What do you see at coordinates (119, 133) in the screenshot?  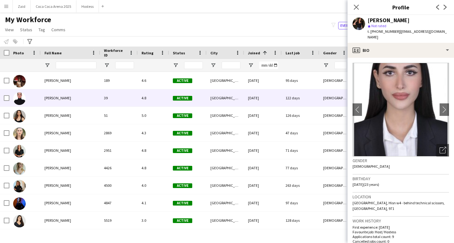 I see `div: 2869` at bounding box center [119, 133].